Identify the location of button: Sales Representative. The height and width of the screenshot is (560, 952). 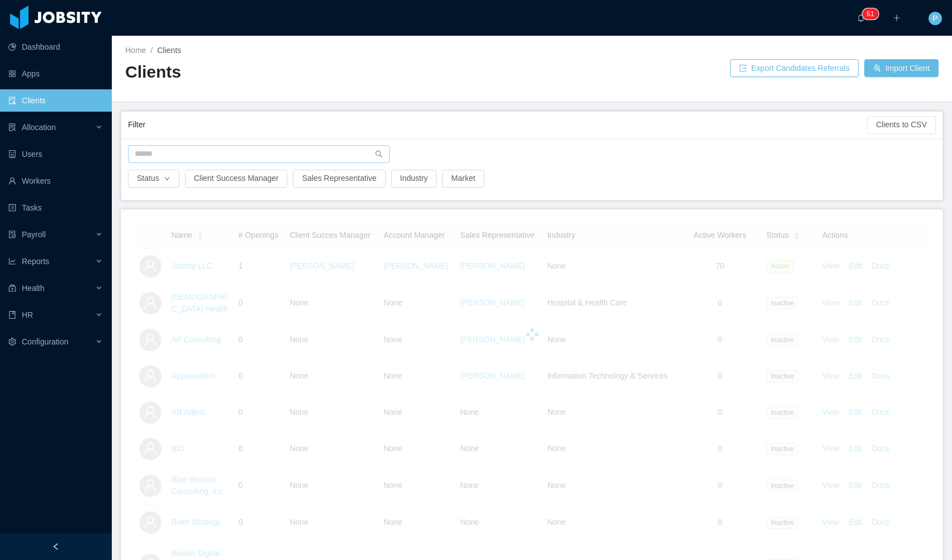
(339, 179).